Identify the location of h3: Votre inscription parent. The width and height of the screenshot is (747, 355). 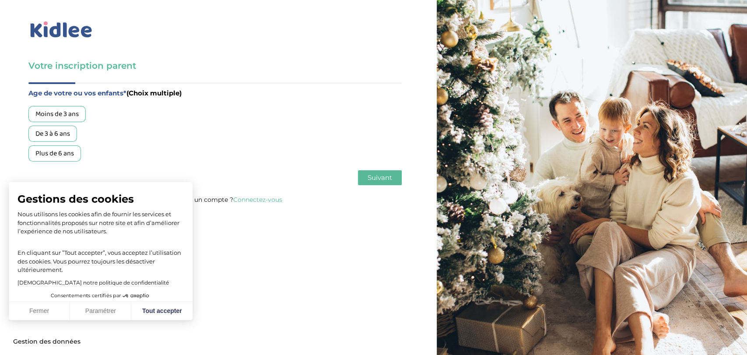
(215, 66).